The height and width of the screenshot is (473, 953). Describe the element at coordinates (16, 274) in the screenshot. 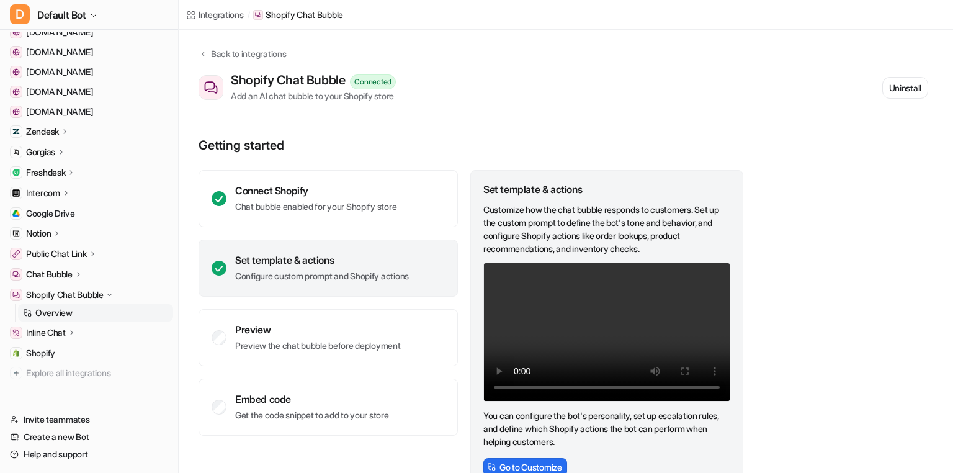

I see `img: Chat Bubble` at that location.